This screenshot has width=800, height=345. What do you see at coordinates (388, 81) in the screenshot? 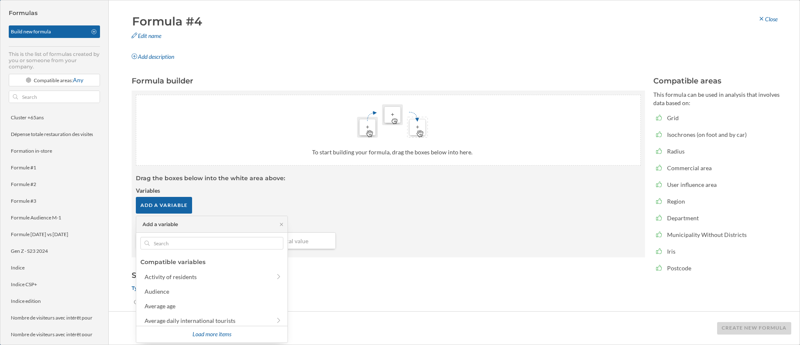
I see `h3: Formula builder` at bounding box center [388, 81].